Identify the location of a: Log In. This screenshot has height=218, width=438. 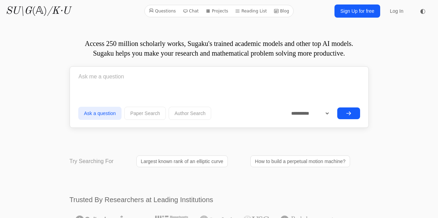
(396, 11).